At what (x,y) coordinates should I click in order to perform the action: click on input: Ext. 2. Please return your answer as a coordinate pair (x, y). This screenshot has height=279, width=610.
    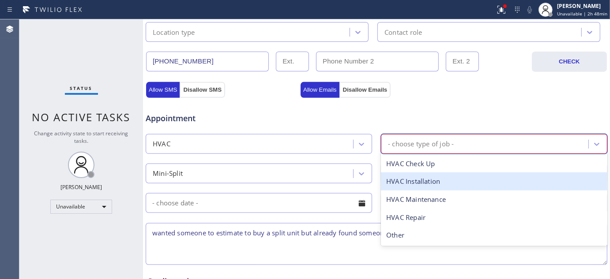
    Looking at the image, I should click on (462, 61).